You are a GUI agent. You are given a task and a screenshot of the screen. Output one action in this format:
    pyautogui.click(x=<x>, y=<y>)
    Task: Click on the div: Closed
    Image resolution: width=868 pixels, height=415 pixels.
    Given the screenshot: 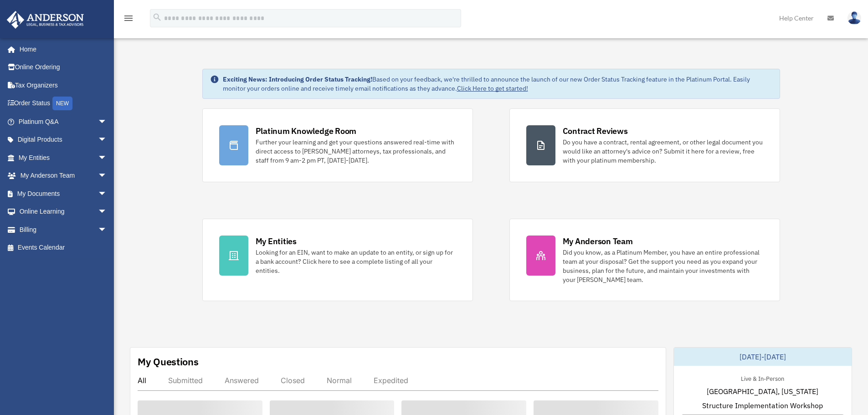 What is the action you would take?
    pyautogui.click(x=293, y=380)
    